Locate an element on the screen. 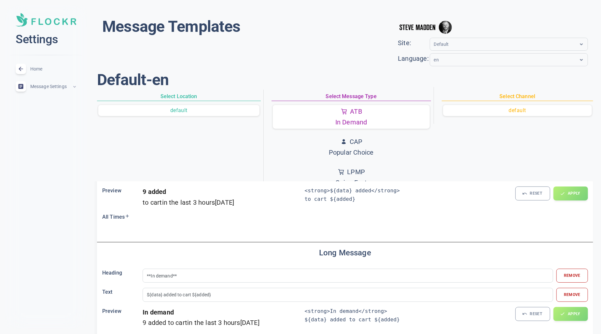 The image size is (601, 334). img: e9922e3fc00dd5316fa4c56e6d75935f is located at coordinates (445, 27).